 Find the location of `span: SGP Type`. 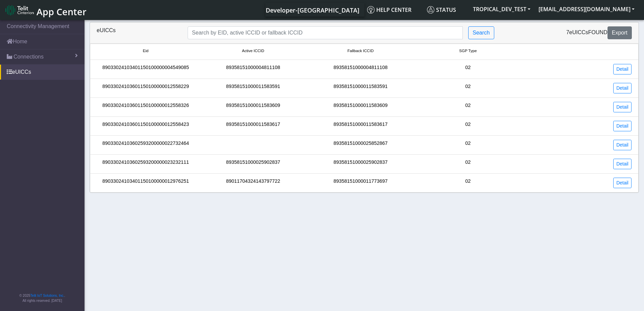

span: SGP Type is located at coordinates (468, 51).